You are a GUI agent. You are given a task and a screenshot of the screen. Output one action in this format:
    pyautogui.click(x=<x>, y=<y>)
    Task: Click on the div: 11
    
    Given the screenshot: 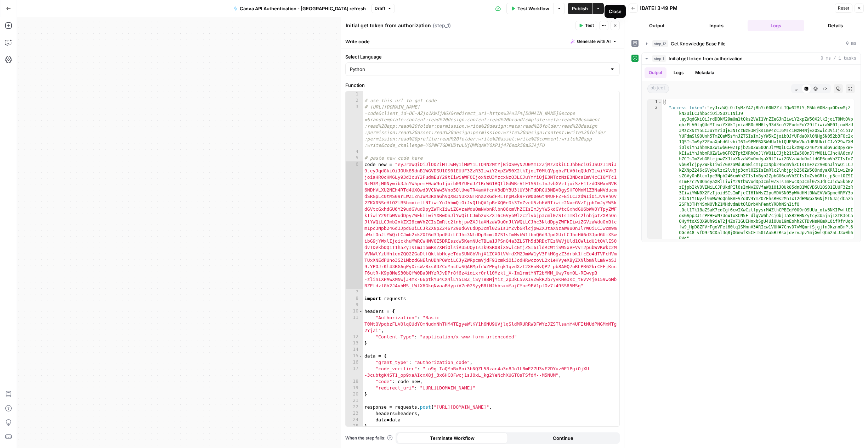 What is the action you would take?
    pyautogui.click(x=355, y=324)
    